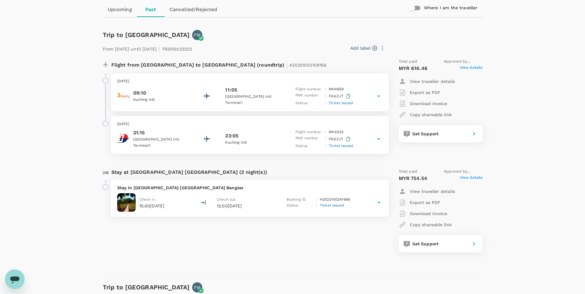 The image size is (585, 294). Describe the element at coordinates (123, 138) in the screenshot. I see `img: Malaysia Airlines` at that location.